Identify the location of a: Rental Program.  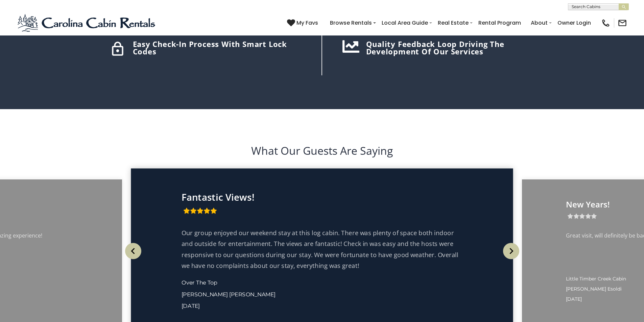
(500, 23).